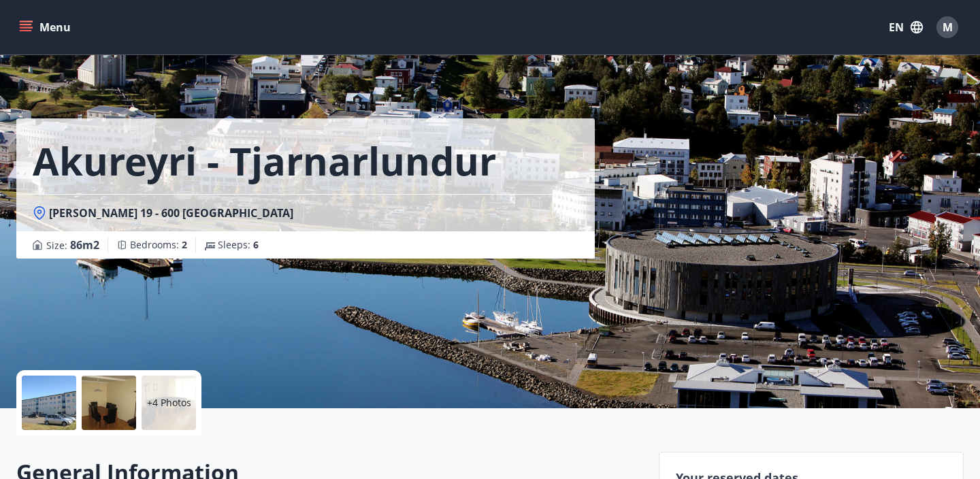 Image resolution: width=980 pixels, height=479 pixels. Describe the element at coordinates (73, 245) in the screenshot. I see `span: Size :` at that location.